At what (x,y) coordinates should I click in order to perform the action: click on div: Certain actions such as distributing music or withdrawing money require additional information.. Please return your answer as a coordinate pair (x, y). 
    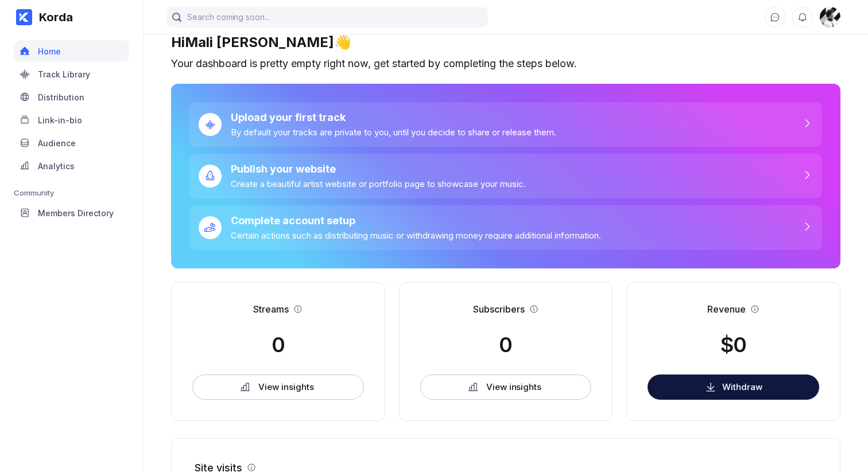
    Looking at the image, I should click on (416, 235).